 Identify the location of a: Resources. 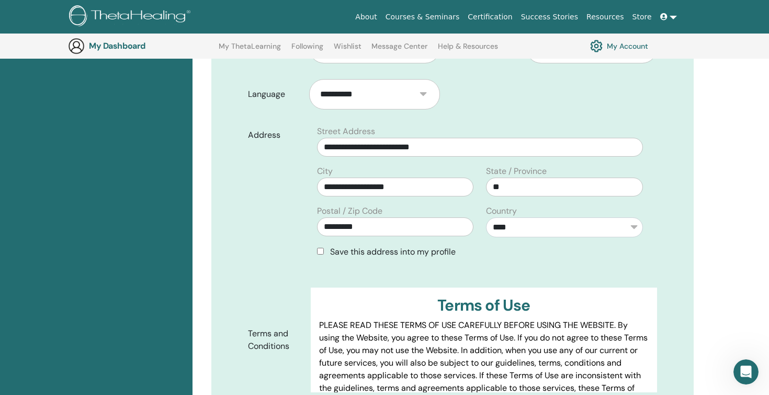
(605, 17).